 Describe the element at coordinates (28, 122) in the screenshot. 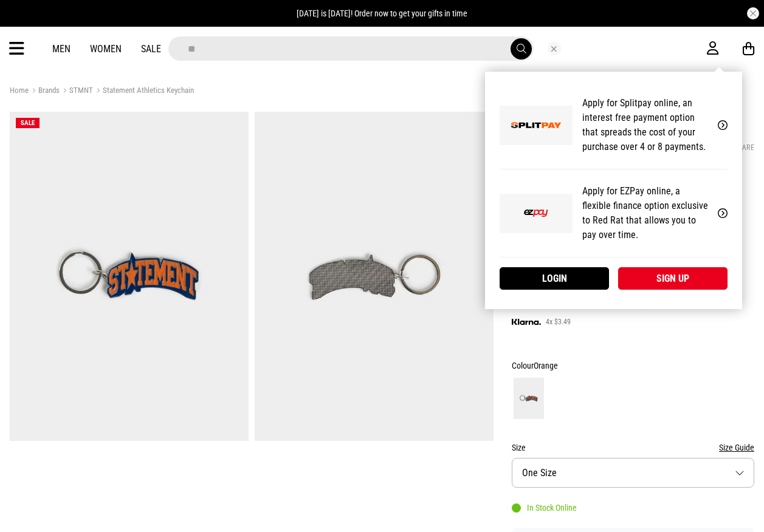

I see `span: SALE` at that location.